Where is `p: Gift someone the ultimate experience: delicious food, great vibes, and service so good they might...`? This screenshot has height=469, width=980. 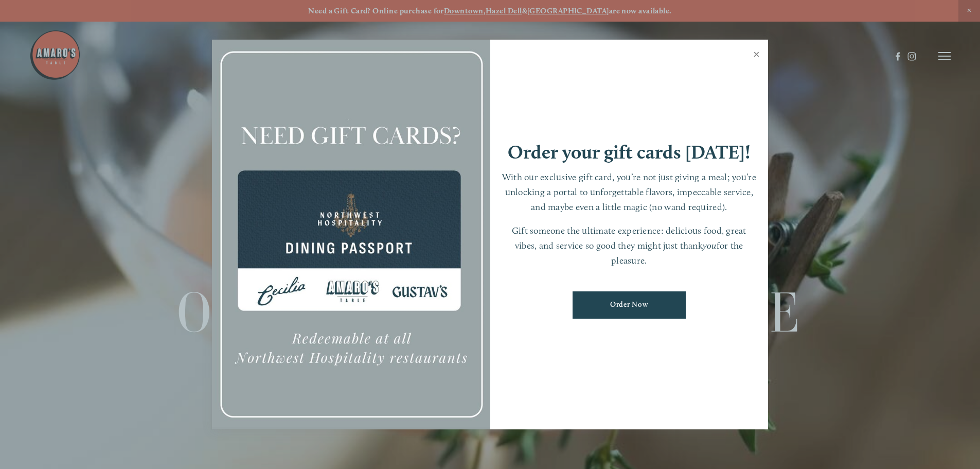 p: Gift someone the ultimate experience: delicious food, great vibes, and service so good they might... is located at coordinates (629, 246).